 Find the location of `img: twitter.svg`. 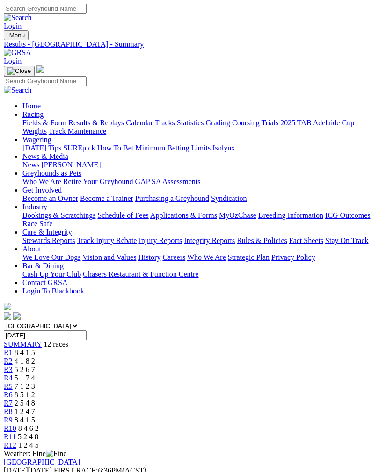

img: twitter.svg is located at coordinates (17, 316).